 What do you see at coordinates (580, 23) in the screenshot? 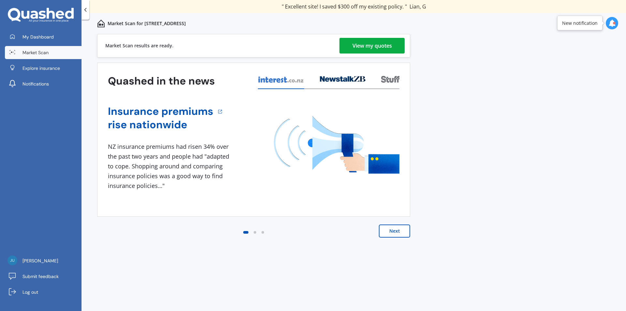
I see `div: New notification` at bounding box center [580, 23].